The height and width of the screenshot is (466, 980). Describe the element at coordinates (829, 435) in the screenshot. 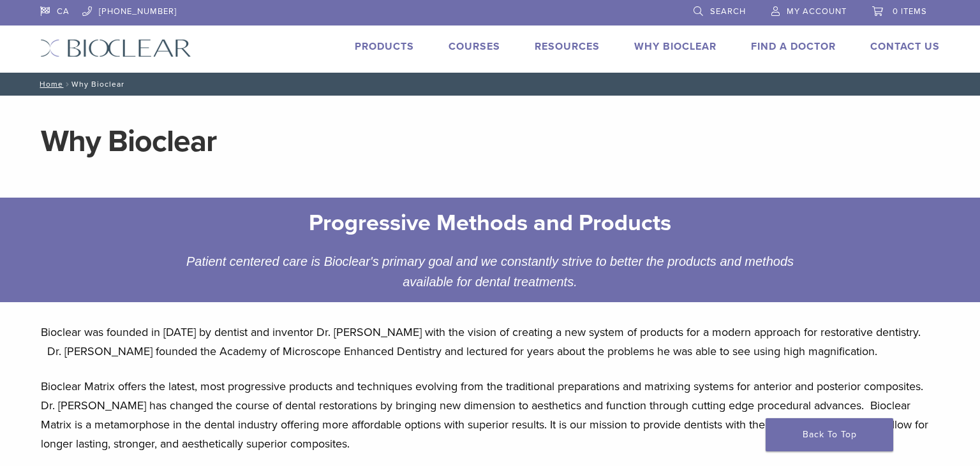

I see `a: Back To Top` at that location.